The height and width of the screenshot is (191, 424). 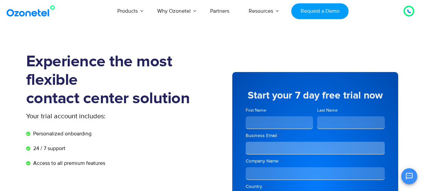 I want to click on label: Last Name, so click(x=351, y=110).